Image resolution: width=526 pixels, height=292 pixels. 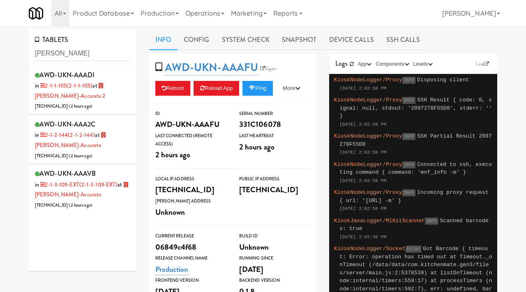 What do you see at coordinates (191, 114) in the screenshot?
I see `div: ID` at bounding box center [191, 114].